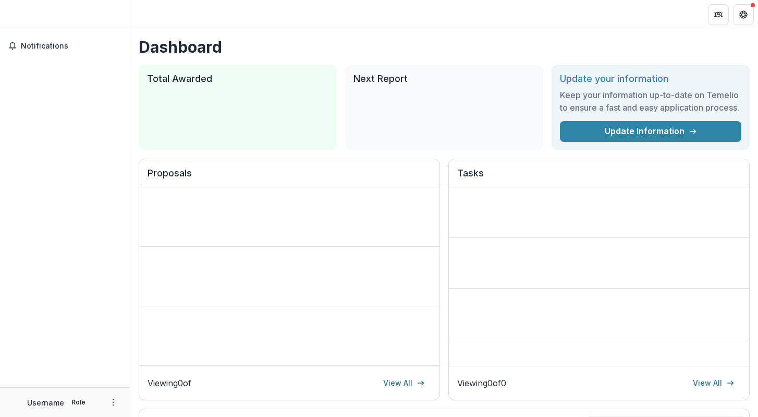 This screenshot has height=417, width=758. I want to click on h2: Update your information, so click(651, 79).